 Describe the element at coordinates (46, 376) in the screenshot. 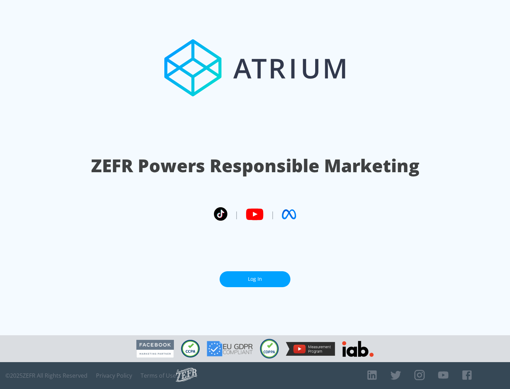

I see `span: © 2025 ZEFR All Rights Reserved` at that location.